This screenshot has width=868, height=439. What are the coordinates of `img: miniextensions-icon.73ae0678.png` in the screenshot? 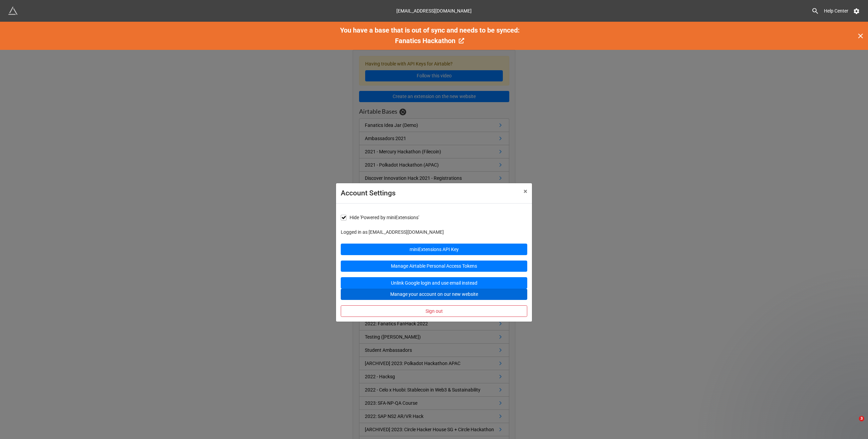 It's located at (13, 11).